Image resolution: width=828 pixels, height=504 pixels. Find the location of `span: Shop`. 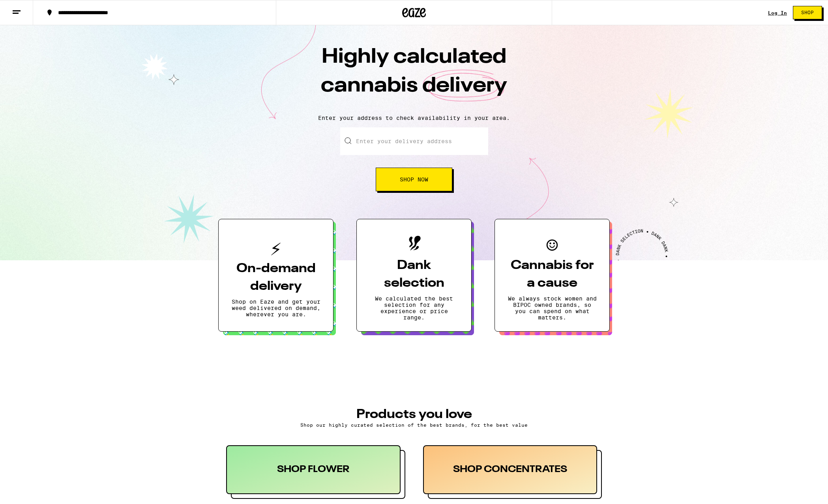

span: Shop is located at coordinates (807, 13).